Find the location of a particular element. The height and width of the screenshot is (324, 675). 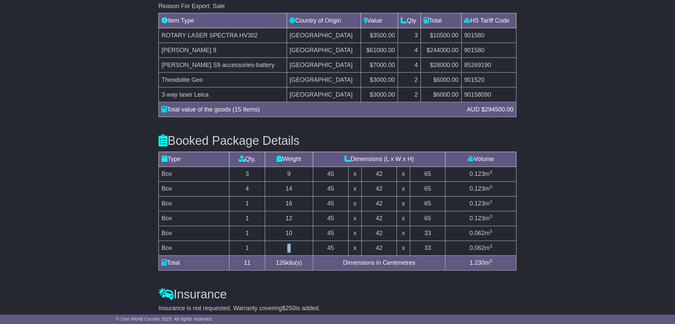

td: Country of Origin is located at coordinates (324, 21).